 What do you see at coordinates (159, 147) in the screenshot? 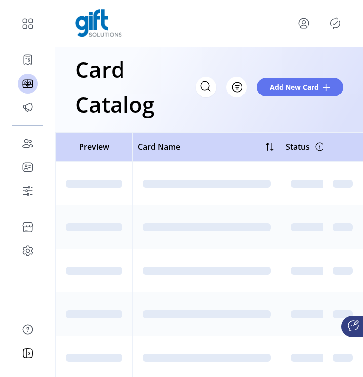
I see `span: Card Name` at bounding box center [159, 147].